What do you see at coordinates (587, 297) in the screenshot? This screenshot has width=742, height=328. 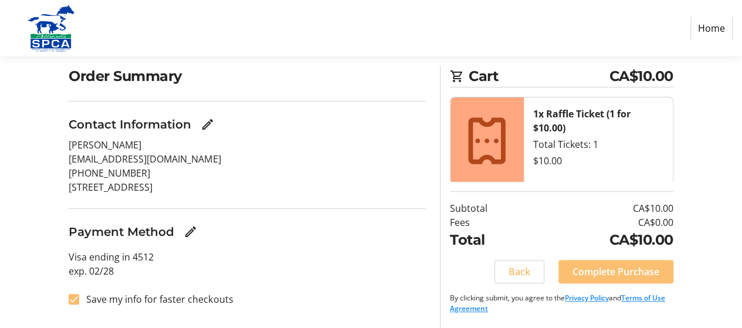 I see `a: Privacy Policy` at bounding box center [587, 297].